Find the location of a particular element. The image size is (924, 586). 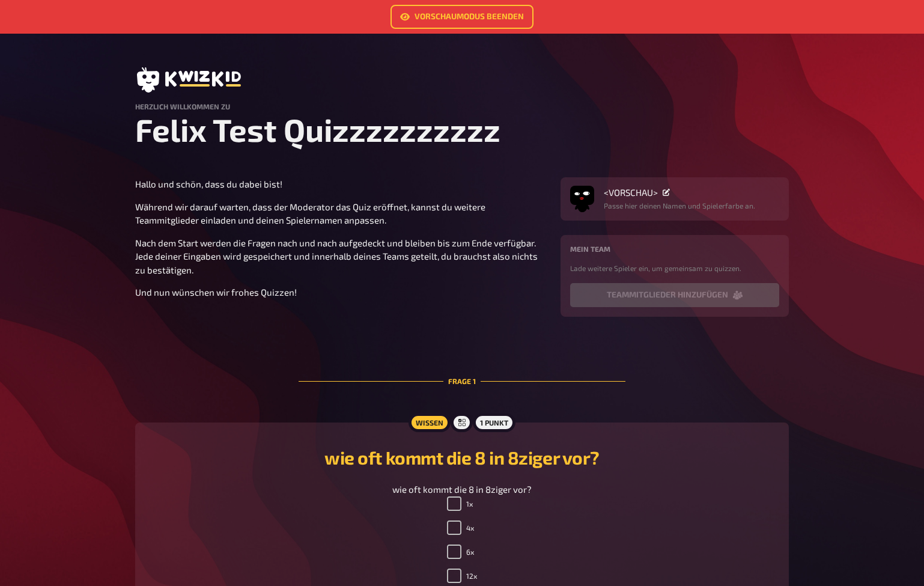

h2: wie oft kommt die 8 in 8ziger vor? is located at coordinates (462, 457).